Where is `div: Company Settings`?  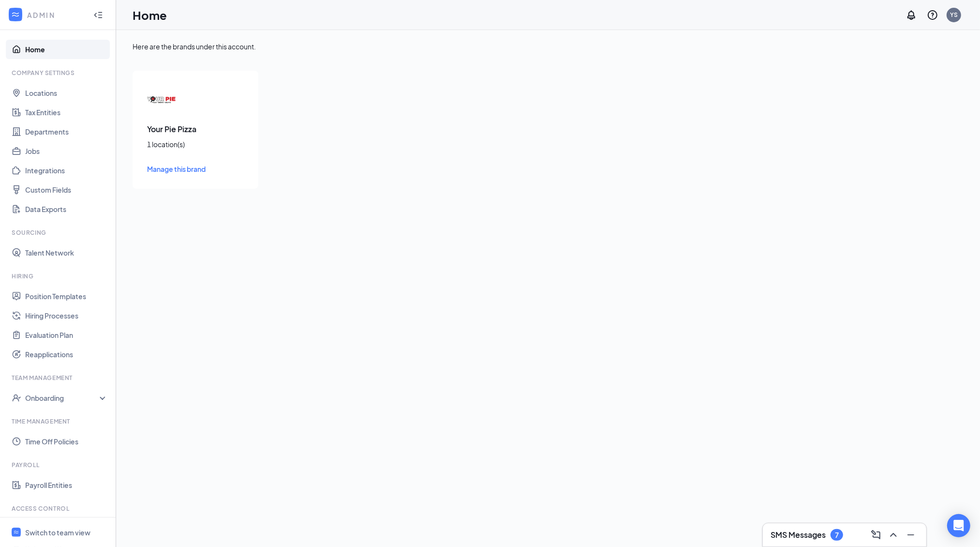 div: Company Settings is located at coordinates (59, 73).